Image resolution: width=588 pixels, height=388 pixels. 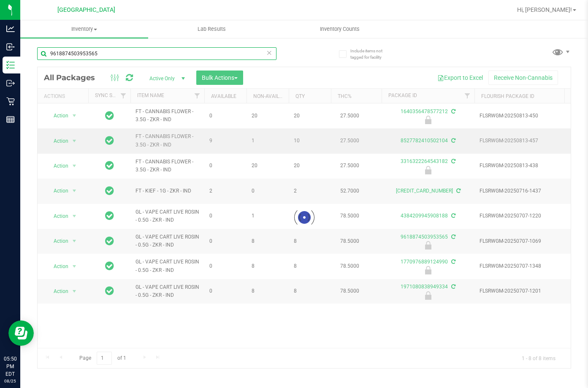 I want to click on inline-svg: Outbound, so click(x=10, y=83).